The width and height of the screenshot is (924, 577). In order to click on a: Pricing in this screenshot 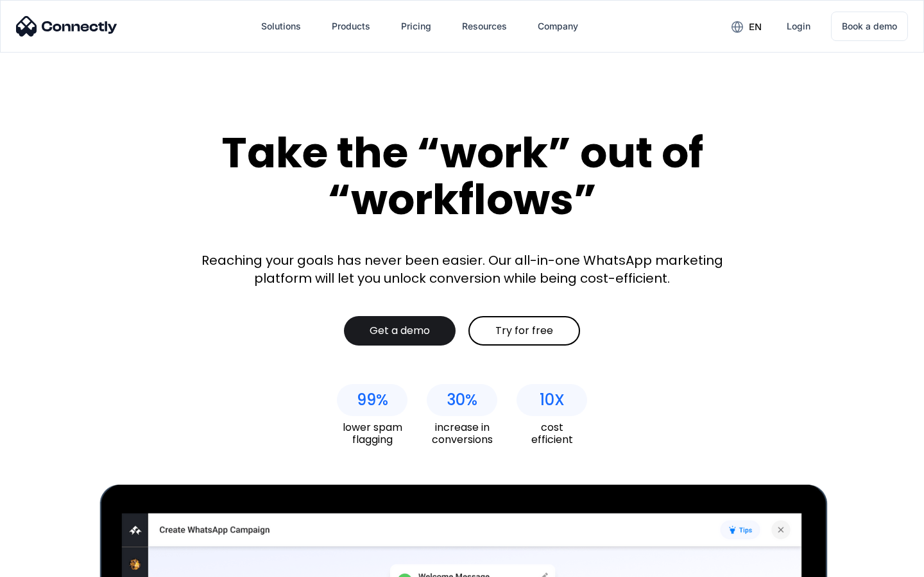, I will do `click(416, 27)`.